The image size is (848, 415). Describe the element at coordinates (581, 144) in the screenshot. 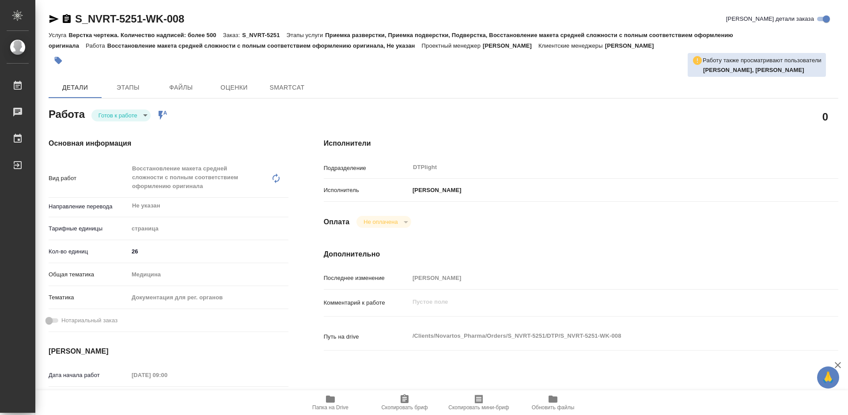

I see `h4: Исполнители` at that location.